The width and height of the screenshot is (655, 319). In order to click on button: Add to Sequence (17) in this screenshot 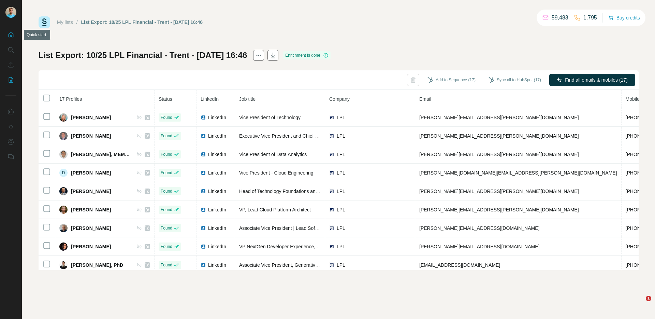, I will do `click(452, 80)`.